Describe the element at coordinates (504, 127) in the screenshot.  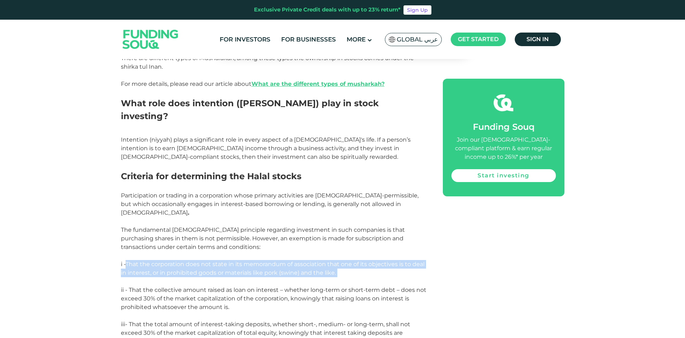
I see `span: Funding Souq` at that location.